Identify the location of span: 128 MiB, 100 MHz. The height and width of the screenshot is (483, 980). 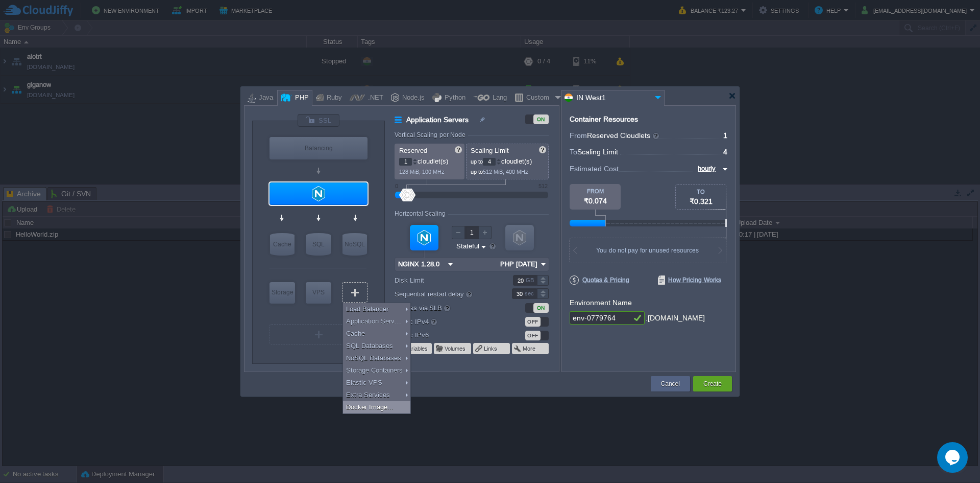
(422, 171).